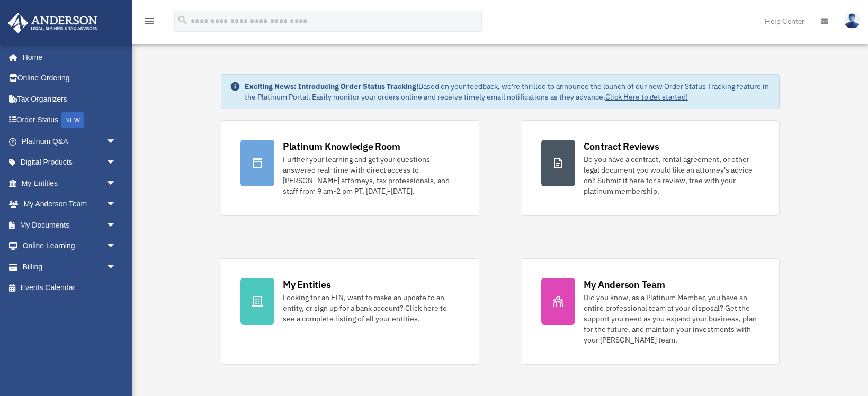 This screenshot has height=396, width=868. What do you see at coordinates (70, 163) in the screenshot?
I see `a: Digital Productsarrow_drop_down` at bounding box center [70, 163].